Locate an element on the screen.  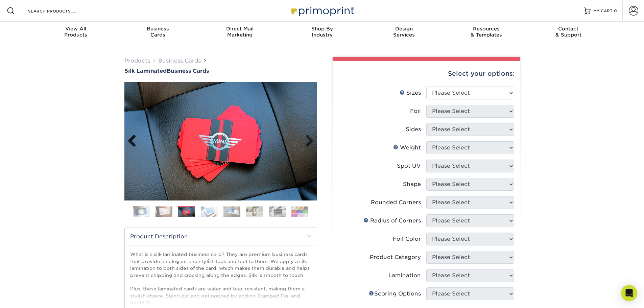
a: Products is located at coordinates (137, 60).